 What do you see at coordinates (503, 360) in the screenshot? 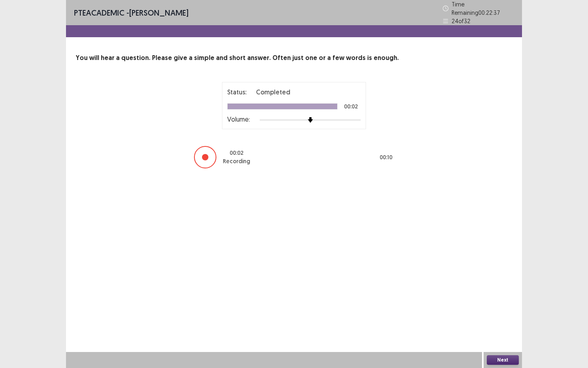
I see `button: Next` at bounding box center [503, 360].